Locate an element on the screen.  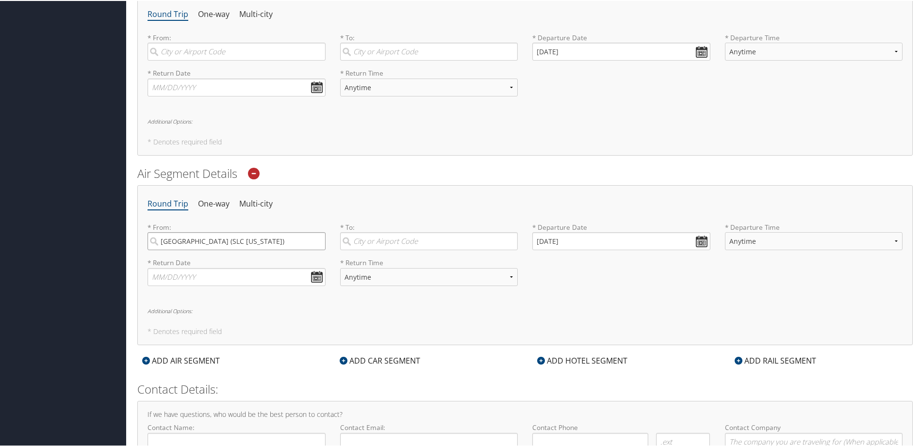
div: ADD HOTEL SEGMENT is located at coordinates (582, 360).